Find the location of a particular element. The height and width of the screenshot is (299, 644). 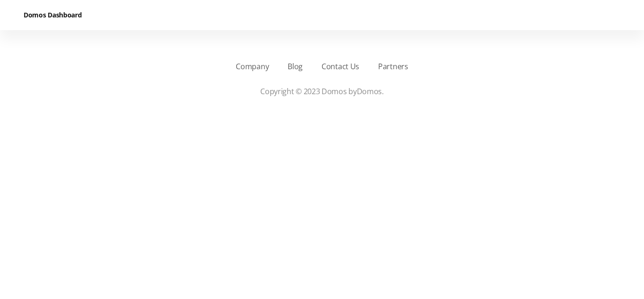

a: Domos is located at coordinates (370, 91).